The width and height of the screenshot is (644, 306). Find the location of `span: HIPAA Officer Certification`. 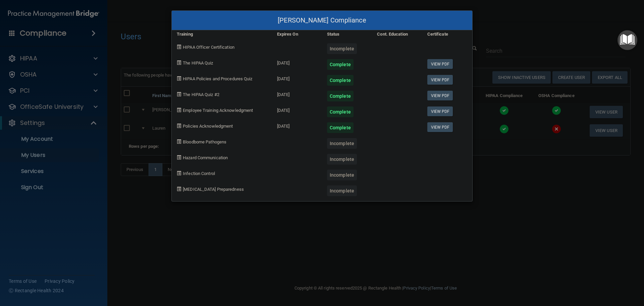

span: HIPAA Officer Certification is located at coordinates (209, 47).